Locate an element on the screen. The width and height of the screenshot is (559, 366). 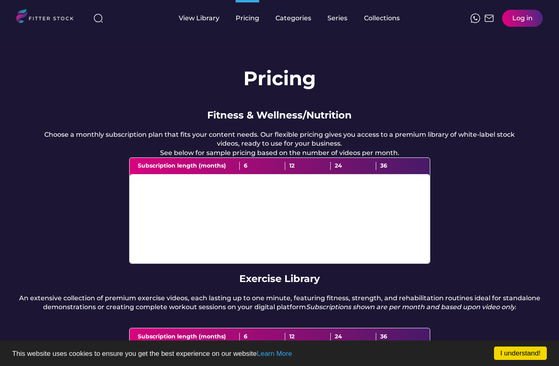
p: This website uses cookies to ensure you get the best experience on our website is located at coordinates (279, 354).